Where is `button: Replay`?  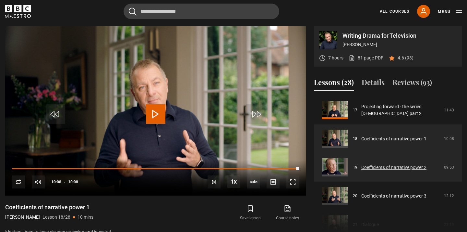 button: Replay is located at coordinates (19, 182).